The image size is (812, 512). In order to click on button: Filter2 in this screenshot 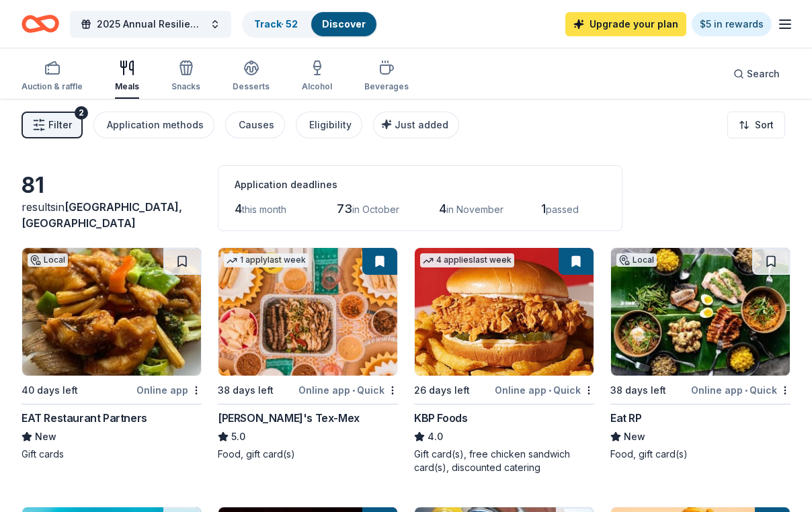, I will do `click(52, 125)`.